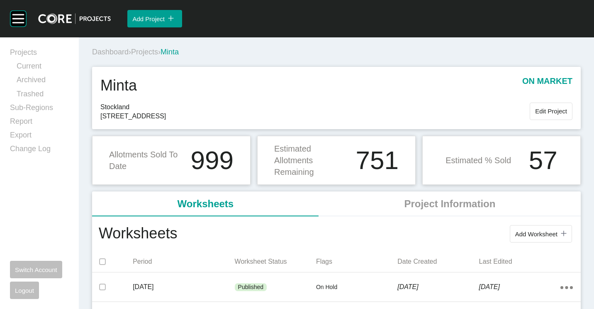 The image size is (594, 309). I want to click on a: Archived, so click(43, 81).